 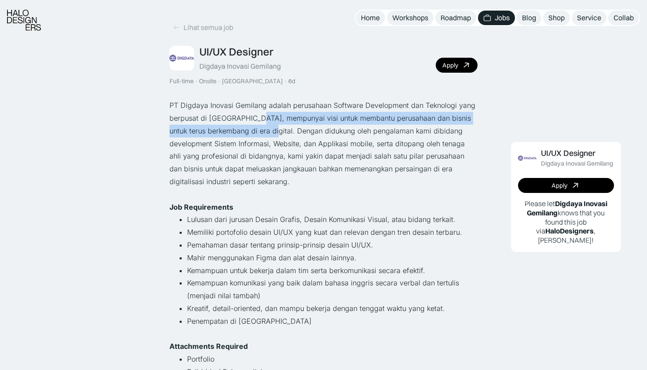 What do you see at coordinates (557, 18) in the screenshot?
I see `div: Shop` at bounding box center [557, 18].